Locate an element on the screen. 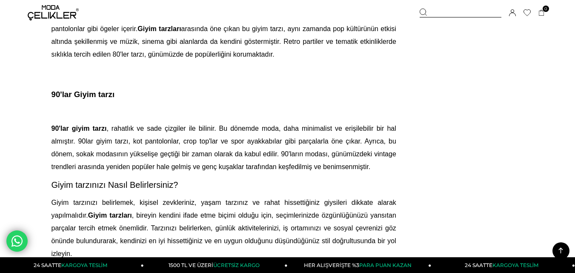  a: 24 SAATTEKARGOYA TESLİM is located at coordinates (503, 265).